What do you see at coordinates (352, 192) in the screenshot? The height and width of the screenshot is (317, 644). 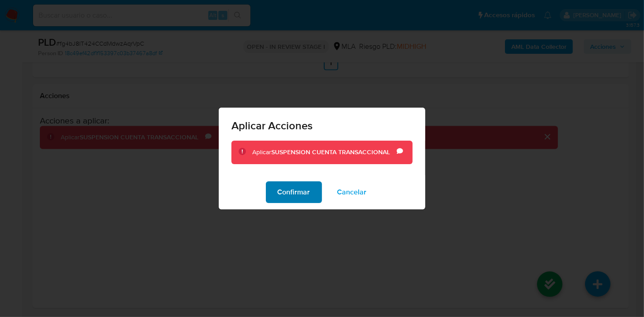 I see `span: Cancelar` at bounding box center [352, 192].